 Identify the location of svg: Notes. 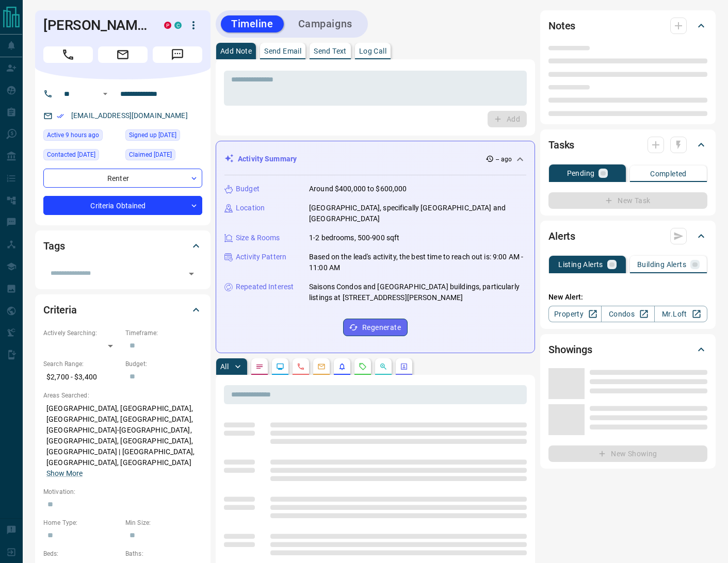
(260, 366).